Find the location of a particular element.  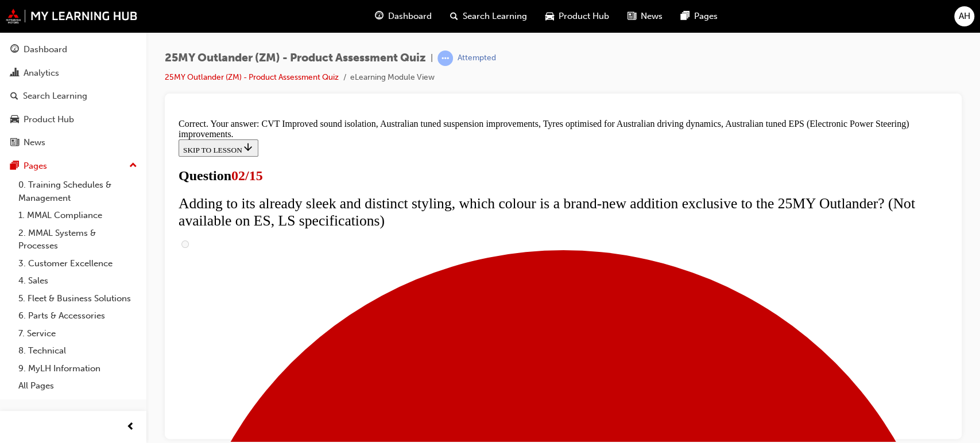

a: 3. Customer Excellence is located at coordinates (77, 264).